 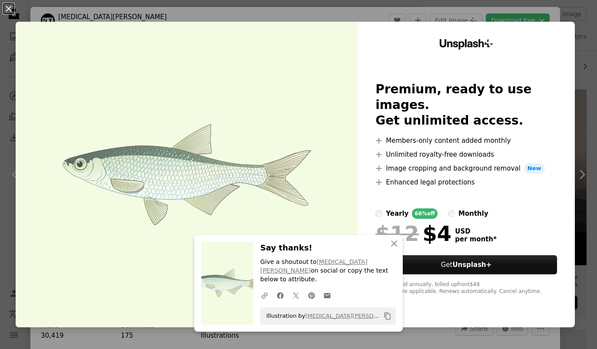 I want to click on div: 66% off, so click(x=424, y=214).